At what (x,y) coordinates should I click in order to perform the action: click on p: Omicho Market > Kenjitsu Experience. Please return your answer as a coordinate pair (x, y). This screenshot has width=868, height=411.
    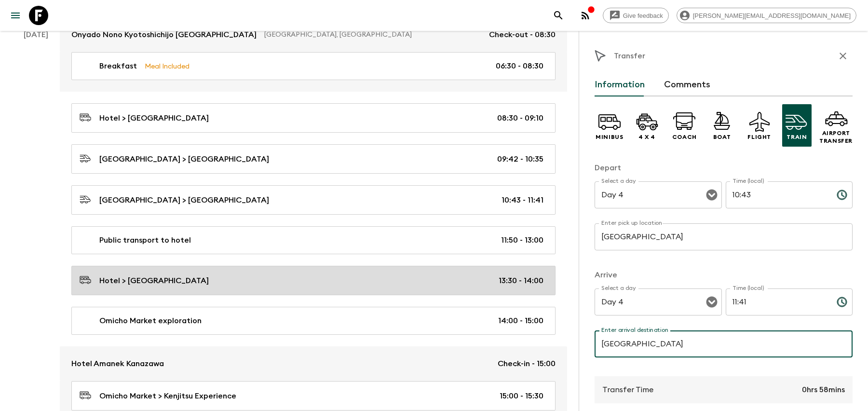
    Looking at the image, I should click on (168, 396).